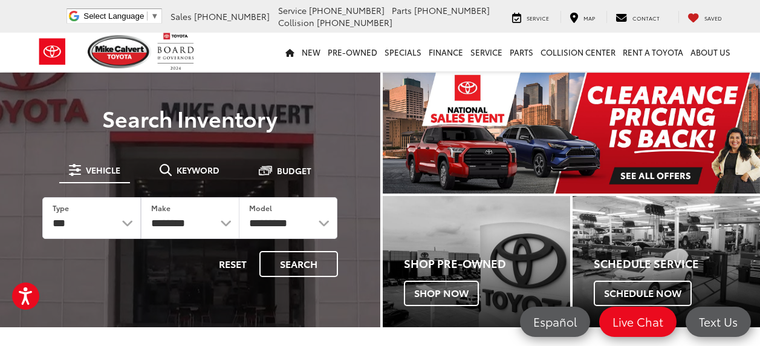 The width and height of the screenshot is (760, 346). Describe the element at coordinates (296, 22) in the screenshot. I see `span: Collision` at that location.